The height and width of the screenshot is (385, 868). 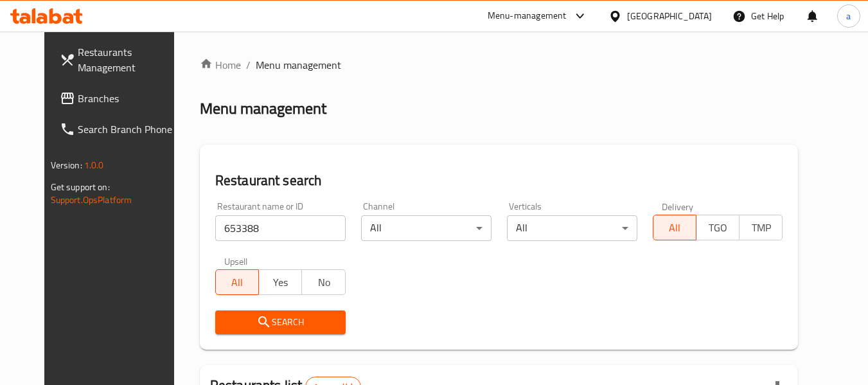 What do you see at coordinates (280, 282) in the screenshot?
I see `span: Yes` at bounding box center [280, 282].